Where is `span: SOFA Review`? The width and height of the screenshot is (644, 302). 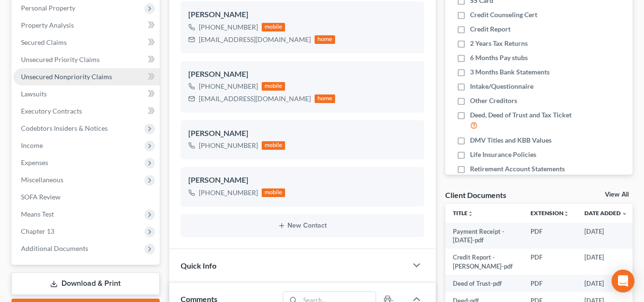
span: SOFA Review is located at coordinates (40, 196).